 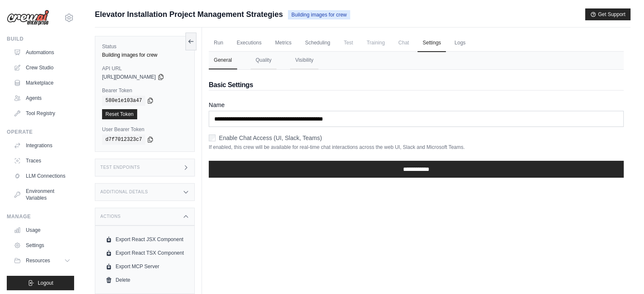 What do you see at coordinates (608, 14) in the screenshot?
I see `button: Get Support` at bounding box center [608, 14].